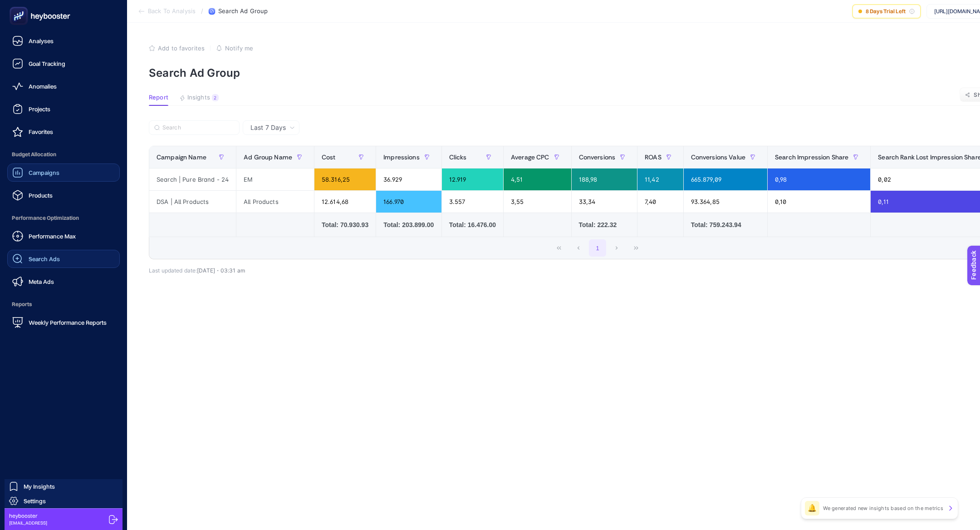 The image size is (980, 530). What do you see at coordinates (726, 201) in the screenshot?
I see `div: 93.364,85` at bounding box center [726, 201].